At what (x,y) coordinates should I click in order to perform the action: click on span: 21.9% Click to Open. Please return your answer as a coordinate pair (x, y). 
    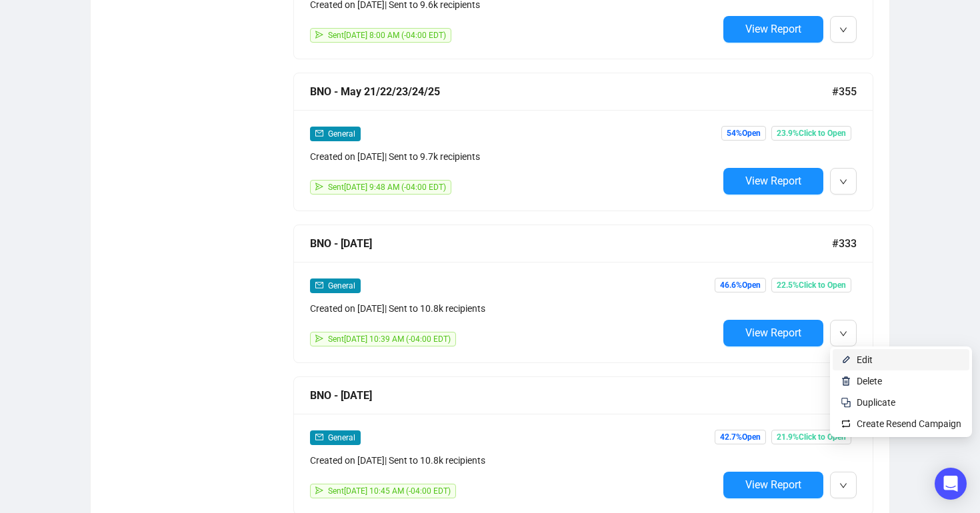
    Looking at the image, I should click on (812, 437).